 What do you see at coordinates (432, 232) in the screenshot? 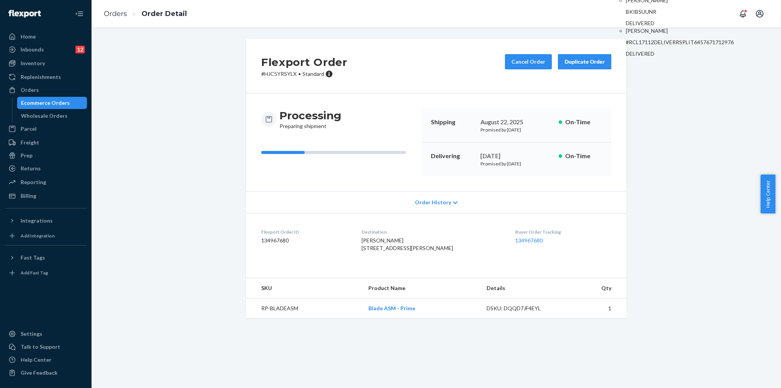
I see `dt: Destination` at bounding box center [432, 232].